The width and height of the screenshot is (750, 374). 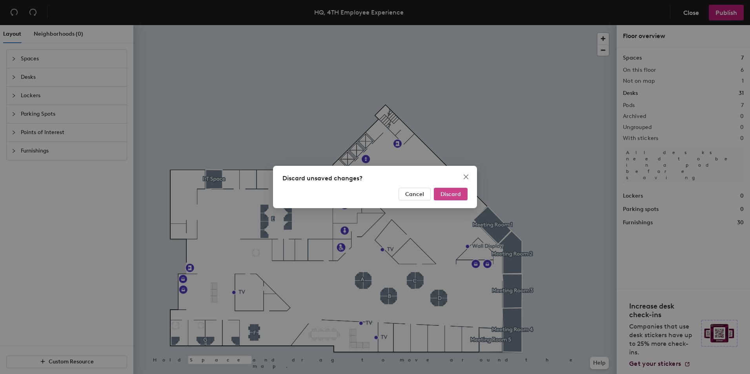 I want to click on button: Close, so click(x=466, y=177).